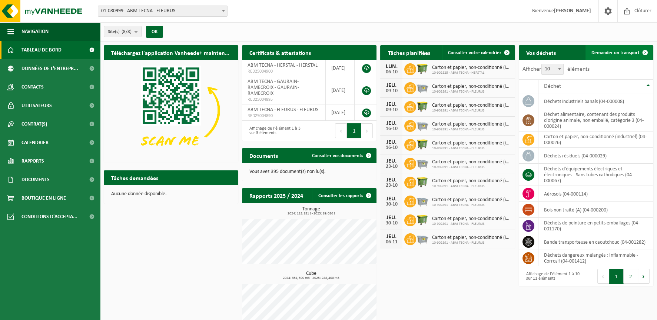 The height and width of the screenshot is (320, 657). I want to click on div: 30-10, so click(391, 223).